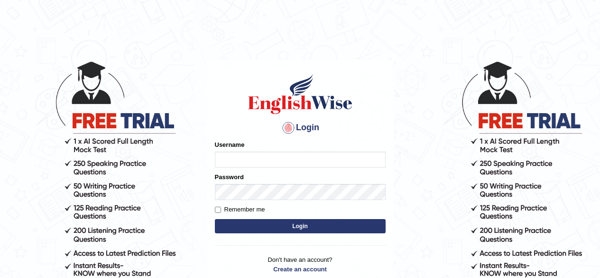  Describe the element at coordinates (240, 209) in the screenshot. I see `label: Remember me` at that location.